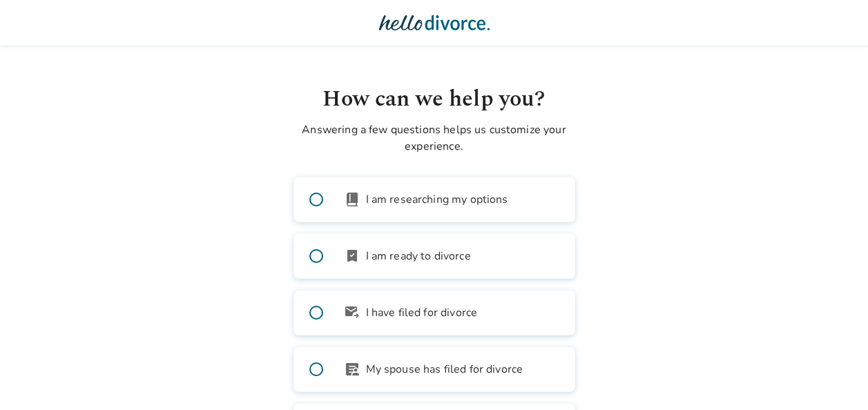  What do you see at coordinates (352, 313) in the screenshot?
I see `span: outgoing_mail` at bounding box center [352, 313].